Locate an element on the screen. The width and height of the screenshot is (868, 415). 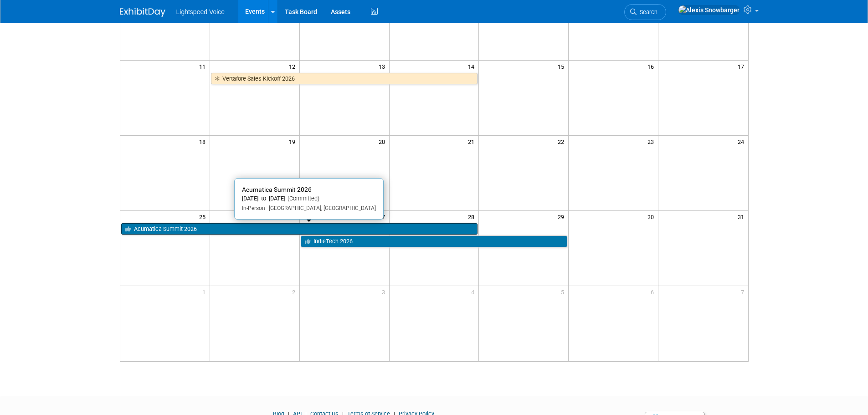
span: 16 is located at coordinates (652, 66).